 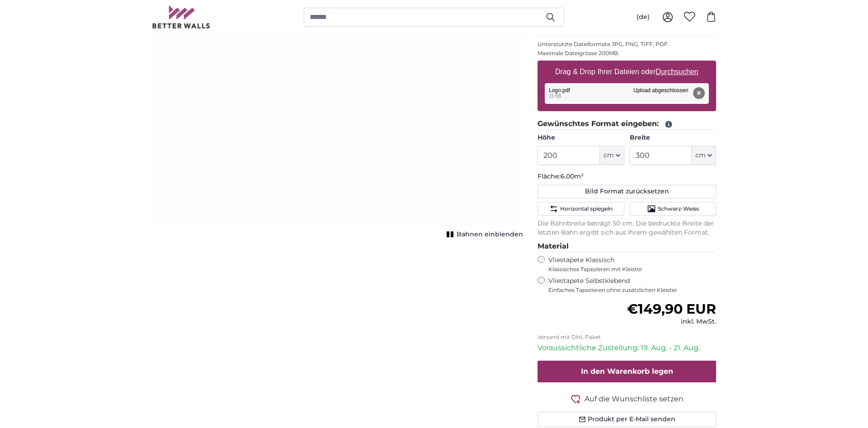 What do you see at coordinates (672, 322) in the screenshot?
I see `div: inkl. MwSt.` at bounding box center [672, 322].